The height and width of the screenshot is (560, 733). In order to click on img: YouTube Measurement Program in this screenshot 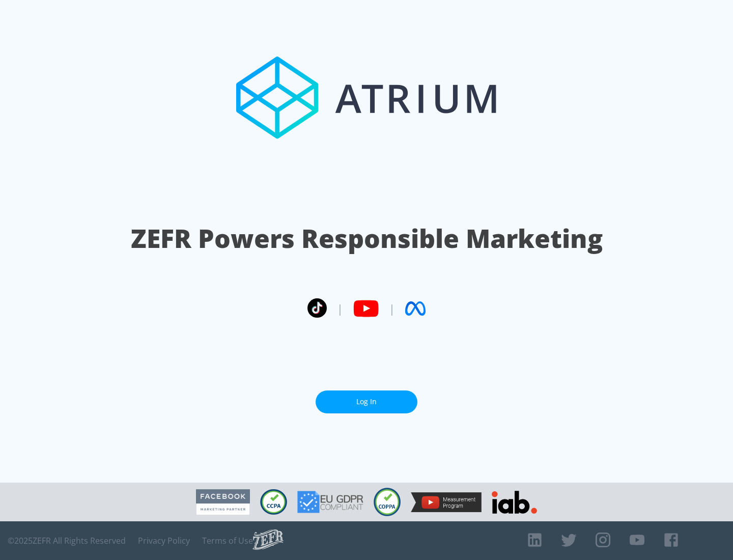, I will do `click(446, 502)`.